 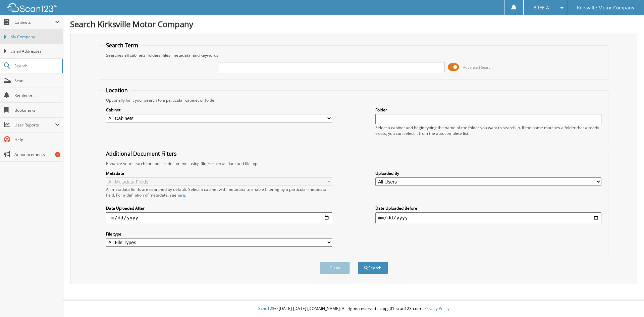 What do you see at coordinates (37, 154) in the screenshot?
I see `span: Announcements` at bounding box center [37, 154].